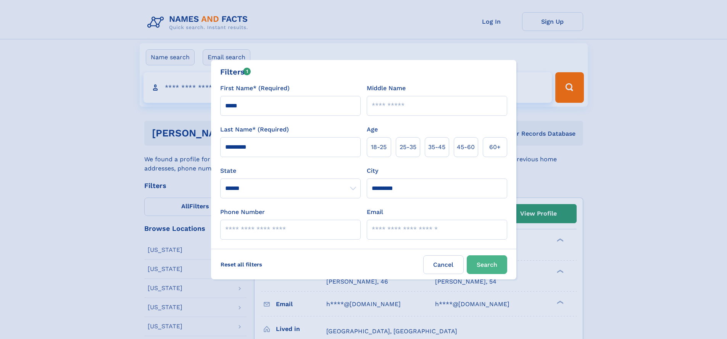 Image resolution: width=727 pixels, height=339 pixels. I want to click on label: First Name* (Required), so click(255, 88).